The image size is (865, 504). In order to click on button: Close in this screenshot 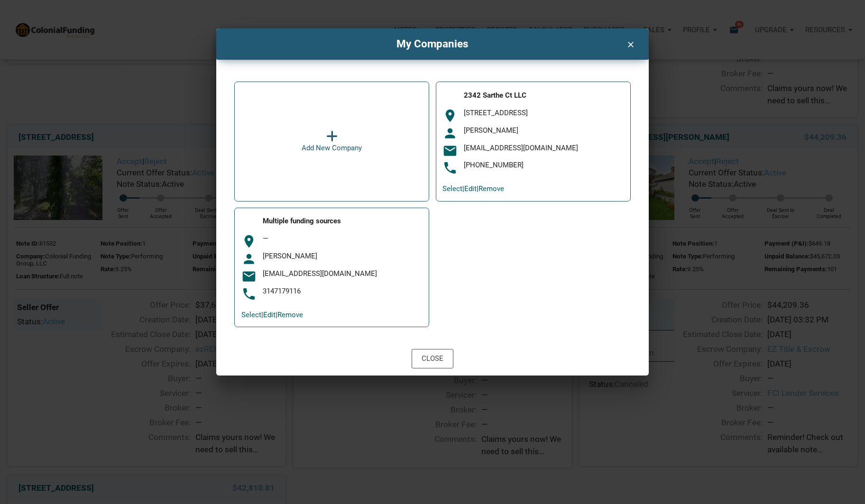, I will do `click(432, 358)`.